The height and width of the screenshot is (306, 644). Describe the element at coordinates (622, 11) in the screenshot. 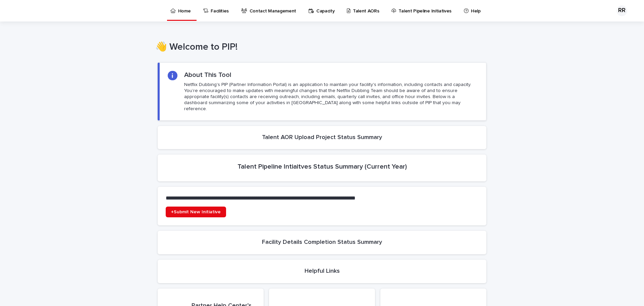

I see `div: RR` at that location.